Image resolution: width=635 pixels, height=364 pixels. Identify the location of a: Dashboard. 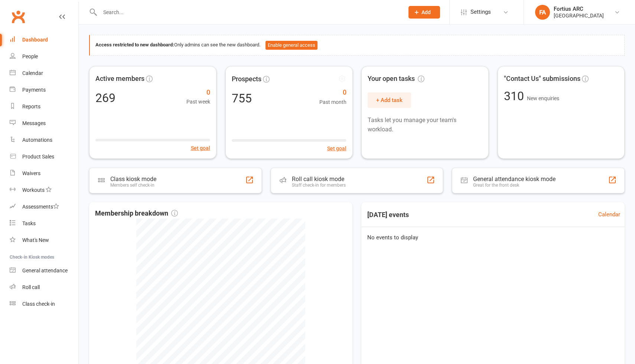
(44, 40).